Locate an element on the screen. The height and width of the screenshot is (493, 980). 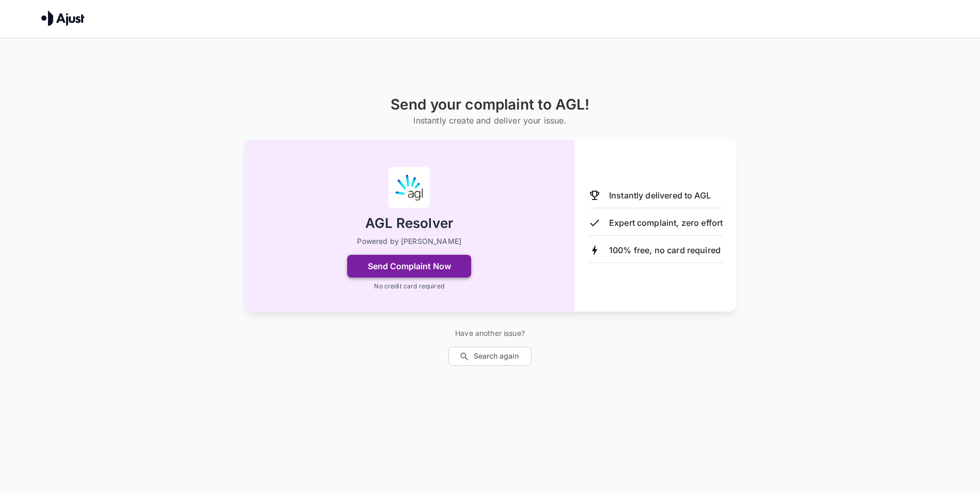
h1: Send your complaint to AGL! is located at coordinates (490, 104).